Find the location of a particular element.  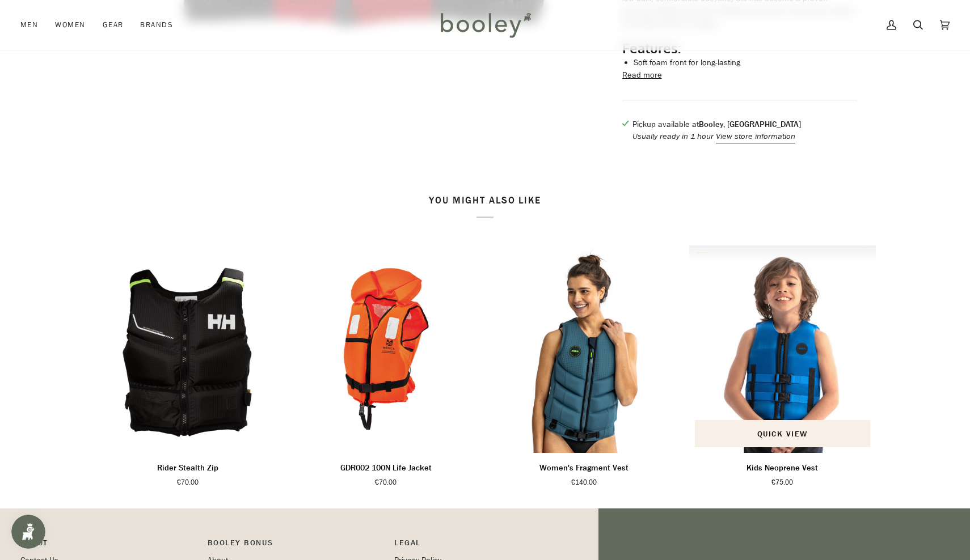

p: Pipeline_Footer Main is located at coordinates (108, 545).